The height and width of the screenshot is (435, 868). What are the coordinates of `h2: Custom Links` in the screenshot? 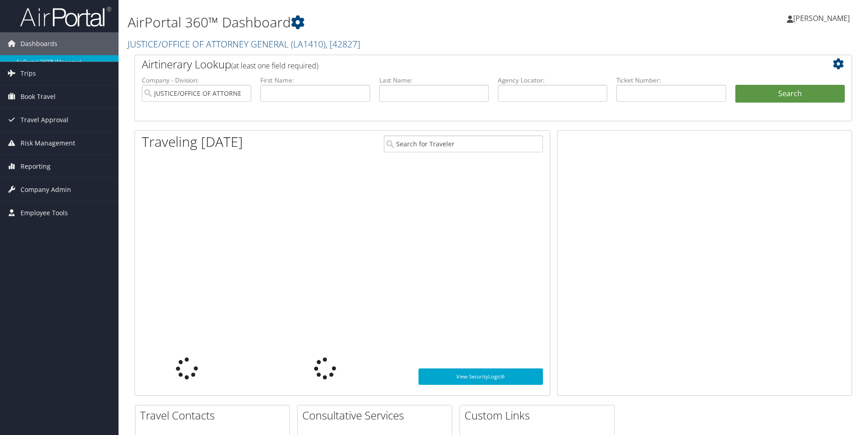 It's located at (540, 415).